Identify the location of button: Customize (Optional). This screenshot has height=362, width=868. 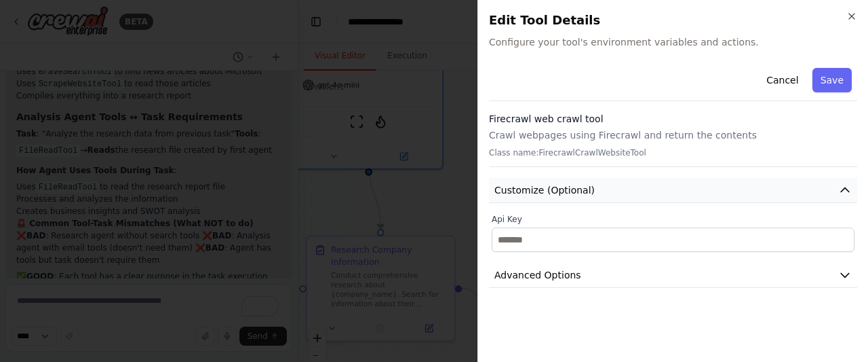
(673, 190).